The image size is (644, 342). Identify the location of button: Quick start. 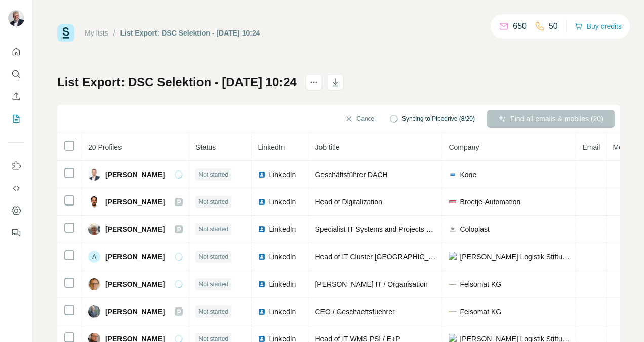
(16, 51).